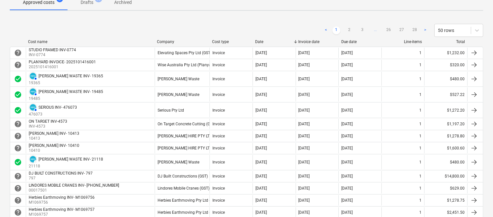 The image size is (493, 217). What do you see at coordinates (476, 201) in the screenshot?
I see `div: Chat Widget` at bounding box center [476, 201].